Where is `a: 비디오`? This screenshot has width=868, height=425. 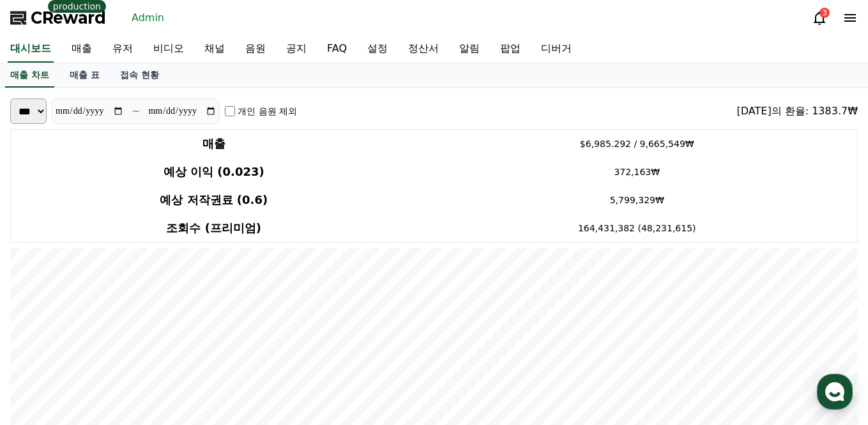 a: 비디오 is located at coordinates (169, 50).